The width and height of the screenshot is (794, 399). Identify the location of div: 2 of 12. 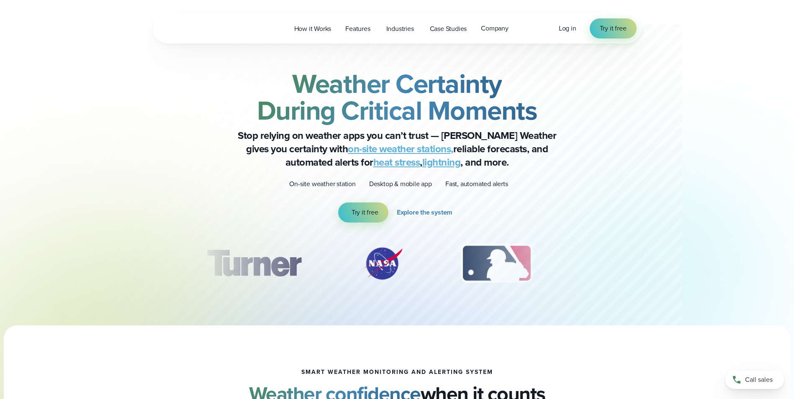
(383, 264).